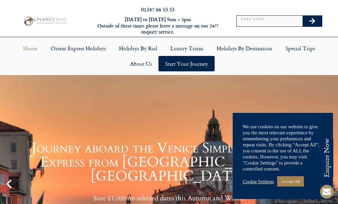 The width and height of the screenshot is (338, 204). Describe the element at coordinates (187, 48) in the screenshot. I see `a: Luxury Trains` at that location.